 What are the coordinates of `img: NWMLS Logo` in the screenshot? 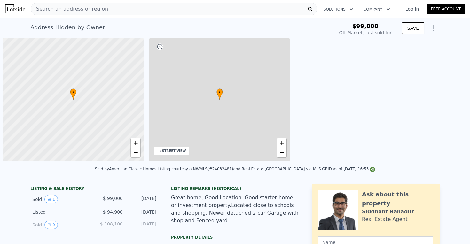 It's located at (372, 169).